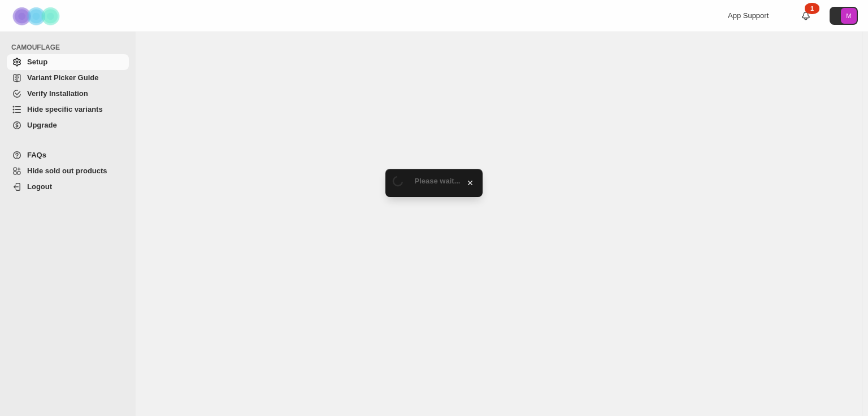 This screenshot has height=416, width=868. Describe the element at coordinates (806, 16) in the screenshot. I see `a: 1` at that location.